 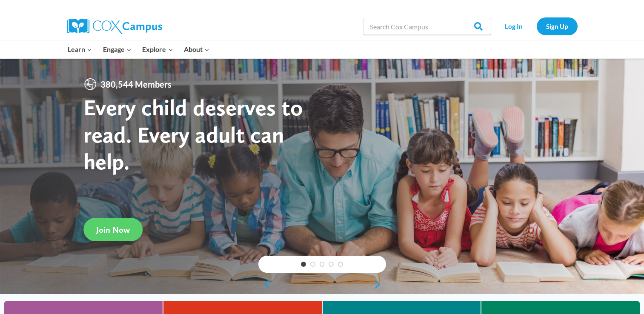 I want to click on a: 2, so click(x=313, y=264).